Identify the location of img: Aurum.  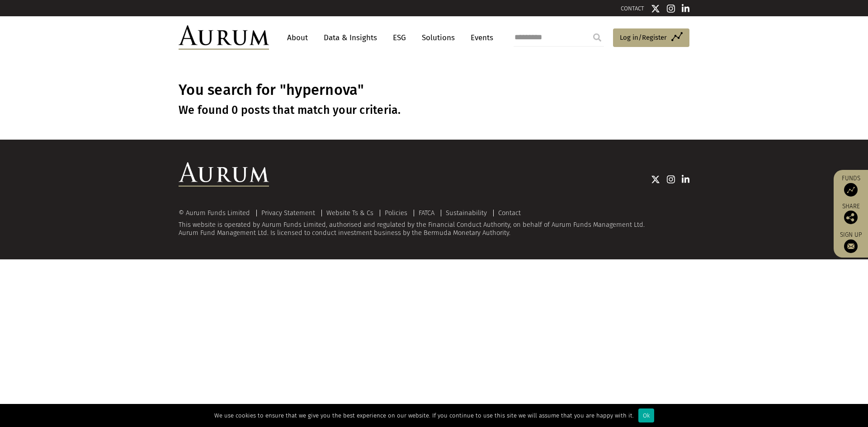
(224, 38).